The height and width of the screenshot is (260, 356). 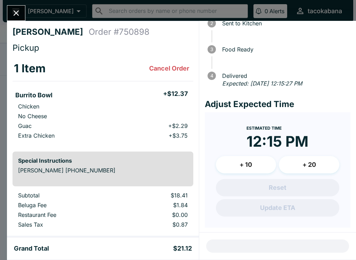 What do you see at coordinates (32, 116) in the screenshot?
I see `p: No Cheese` at bounding box center [32, 116].